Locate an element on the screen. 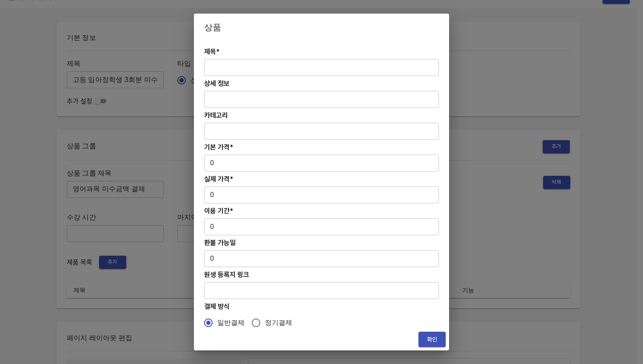 This screenshot has width=643, height=364. h4: 이용 기간* is located at coordinates (322, 211).